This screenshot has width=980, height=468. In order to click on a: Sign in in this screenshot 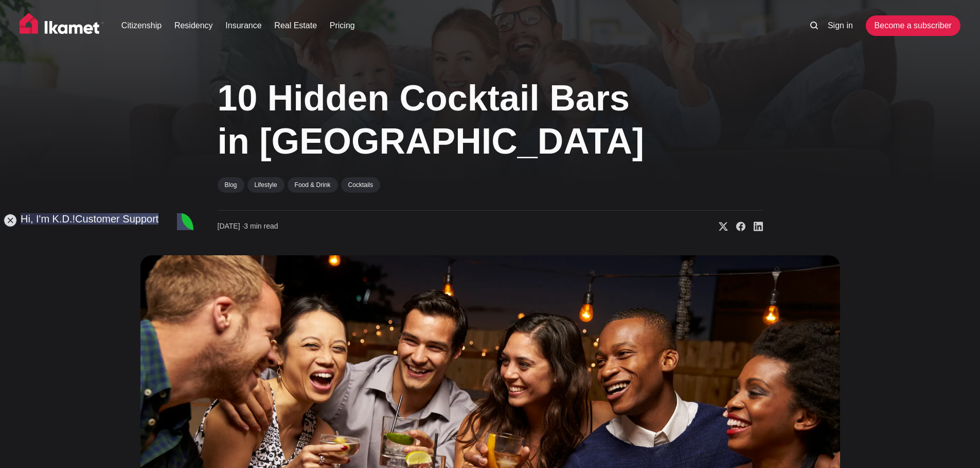, I will do `click(841, 26)`.